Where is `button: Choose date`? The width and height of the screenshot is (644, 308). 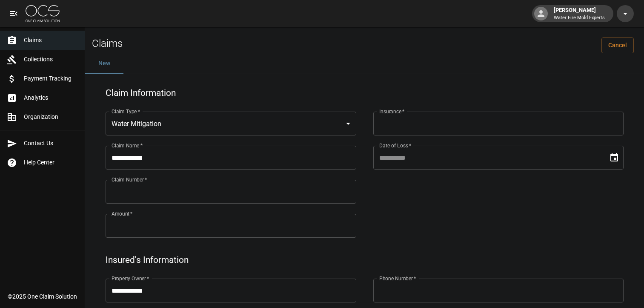 button: Choose date is located at coordinates (614, 158).